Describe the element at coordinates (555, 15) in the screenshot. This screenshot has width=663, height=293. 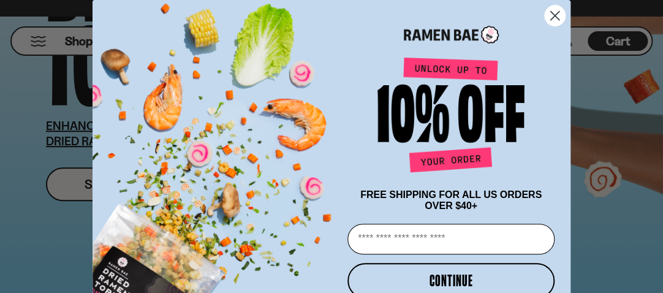
I see `button: Close dialog` at that location.